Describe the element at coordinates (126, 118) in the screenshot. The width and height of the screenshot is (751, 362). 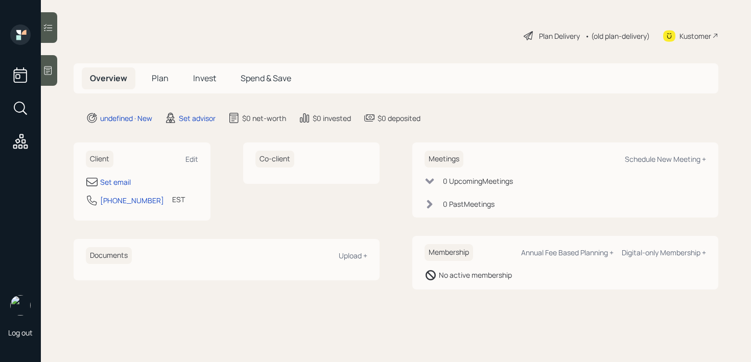
I see `div: undefined · New` at that location.